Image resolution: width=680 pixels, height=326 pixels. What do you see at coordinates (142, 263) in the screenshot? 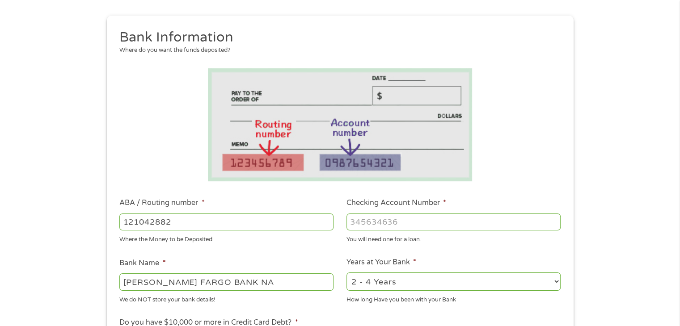
I see `label: Bank Name` at bounding box center [142, 263].